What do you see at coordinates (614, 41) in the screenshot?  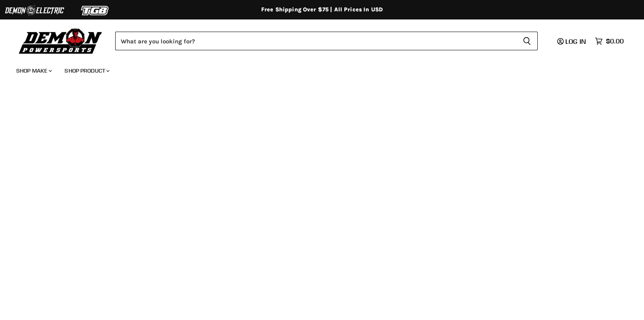 I see `span: $0.00` at bounding box center [614, 41].